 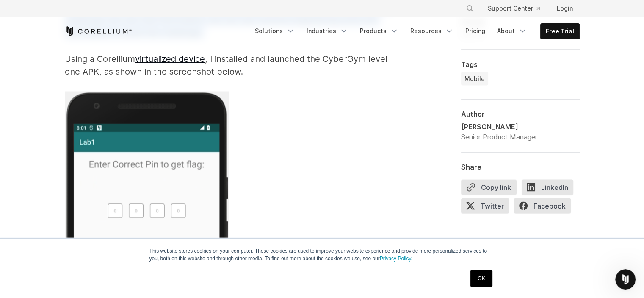 I want to click on span: Facebook, so click(x=543, y=205).